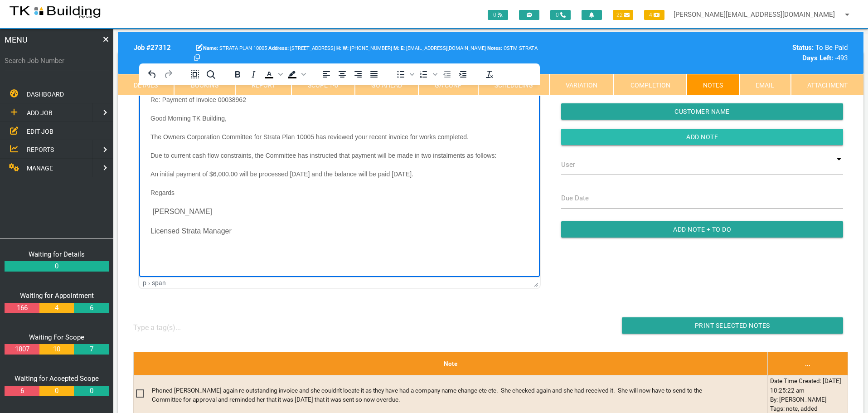 This screenshot has height=413, width=868. What do you see at coordinates (765, 84) in the screenshot?
I see `a: Email` at bounding box center [765, 84].